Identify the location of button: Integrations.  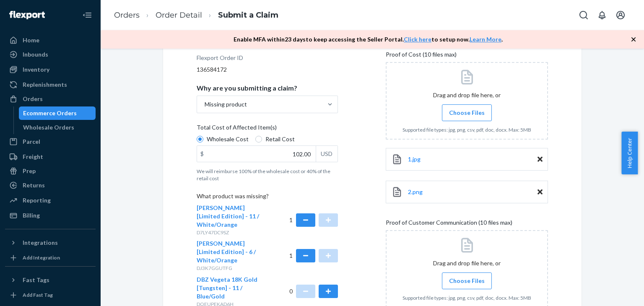
(50, 243).